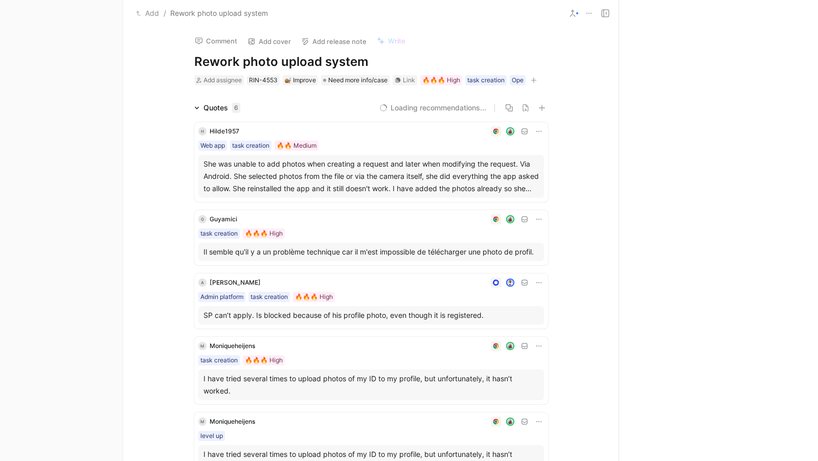  I want to click on div: Quotes, so click(222, 108).